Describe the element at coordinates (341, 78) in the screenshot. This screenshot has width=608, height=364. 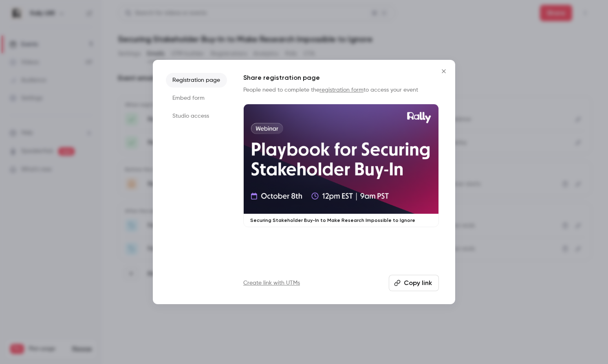
I see `h1: Share registration page` at that location.